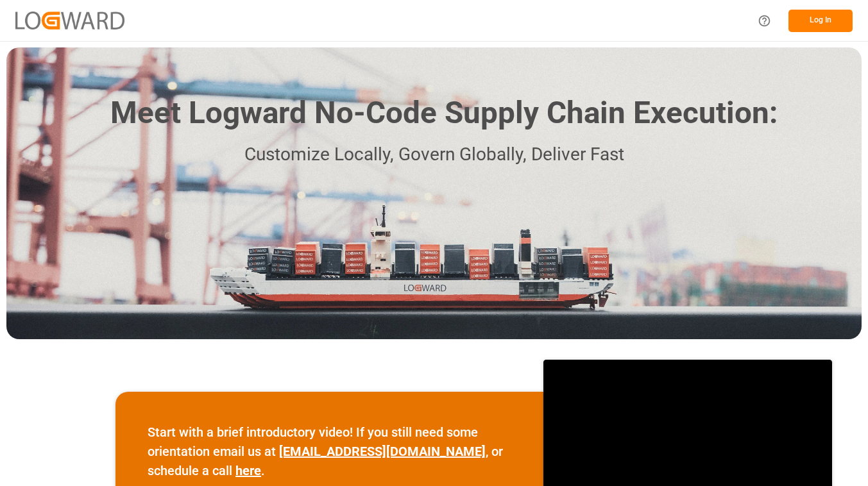 This screenshot has width=868, height=486. Describe the element at coordinates (434, 155) in the screenshot. I see `p: Customize Locally, Govern Globally, Deliver Fast` at that location.